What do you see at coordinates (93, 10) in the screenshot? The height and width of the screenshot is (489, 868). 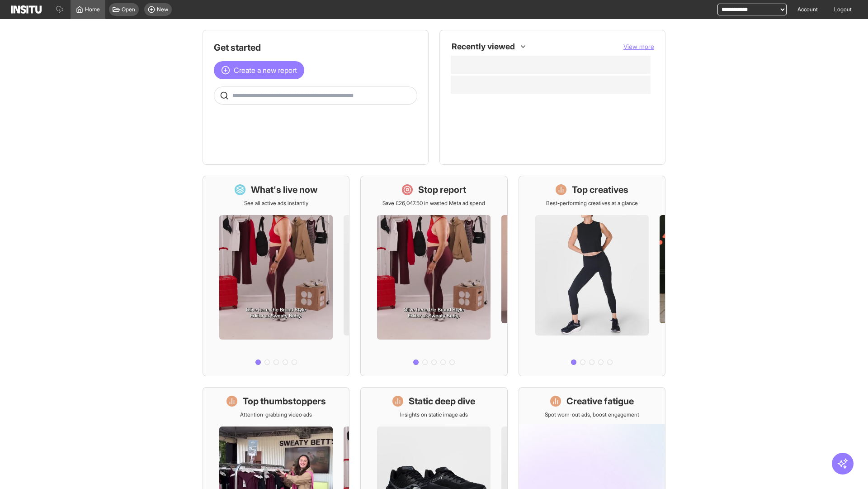 I see `span: Home` at bounding box center [93, 10].